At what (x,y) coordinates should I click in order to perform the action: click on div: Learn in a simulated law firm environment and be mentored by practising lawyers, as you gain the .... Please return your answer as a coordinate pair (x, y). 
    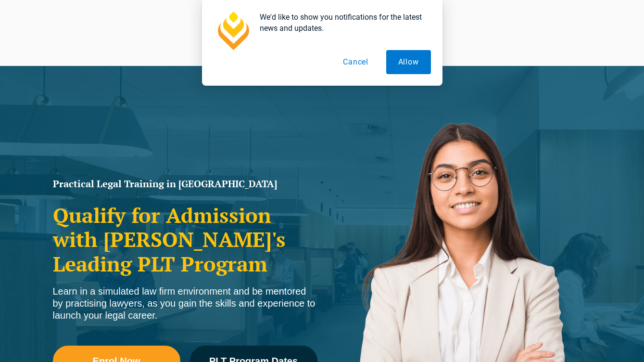
    Looking at the image, I should click on (185, 303).